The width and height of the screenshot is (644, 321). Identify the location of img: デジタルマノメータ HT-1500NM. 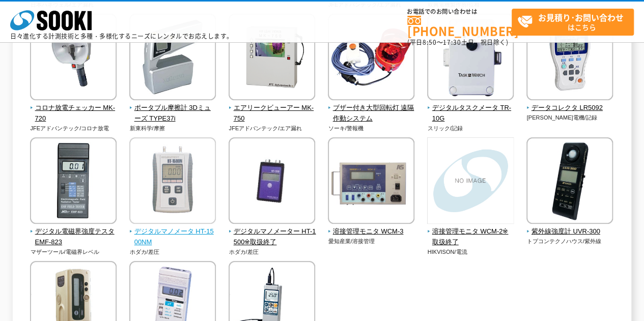
(172, 181).